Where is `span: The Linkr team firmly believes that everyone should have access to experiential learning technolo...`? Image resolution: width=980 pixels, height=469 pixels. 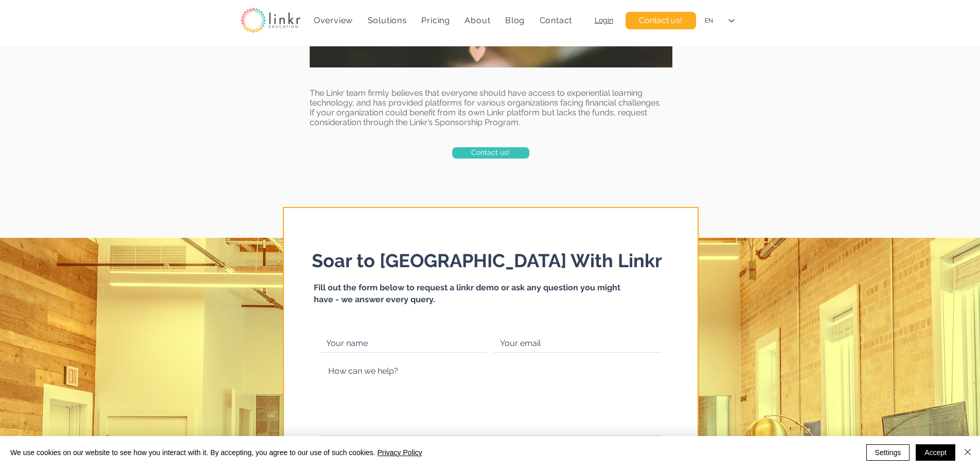 span: The Linkr team firmly believes that everyone should have access to experiential learning technolo... is located at coordinates (485, 108).